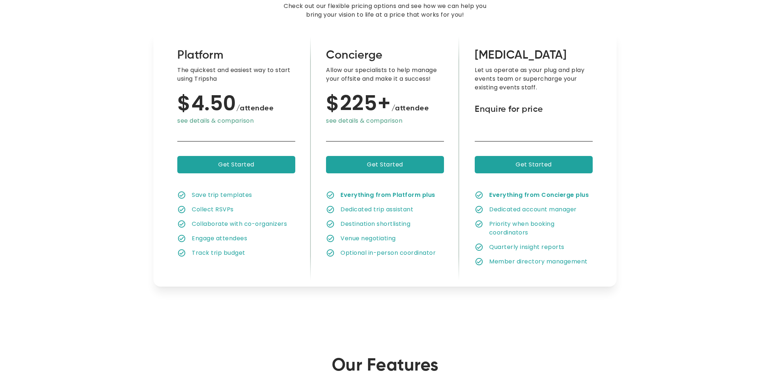 This screenshot has width=770, height=389. I want to click on div: Enquire for price, so click(534, 110).